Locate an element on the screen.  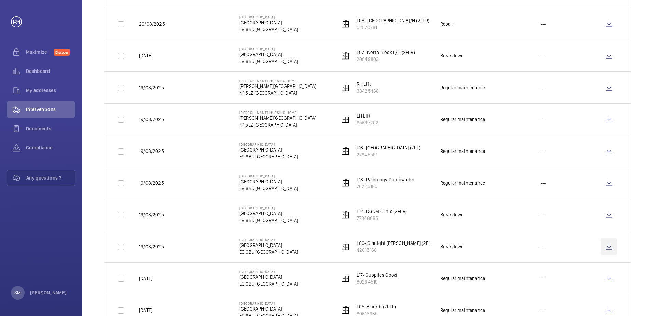
p: 27645591 is located at coordinates (389, 154).